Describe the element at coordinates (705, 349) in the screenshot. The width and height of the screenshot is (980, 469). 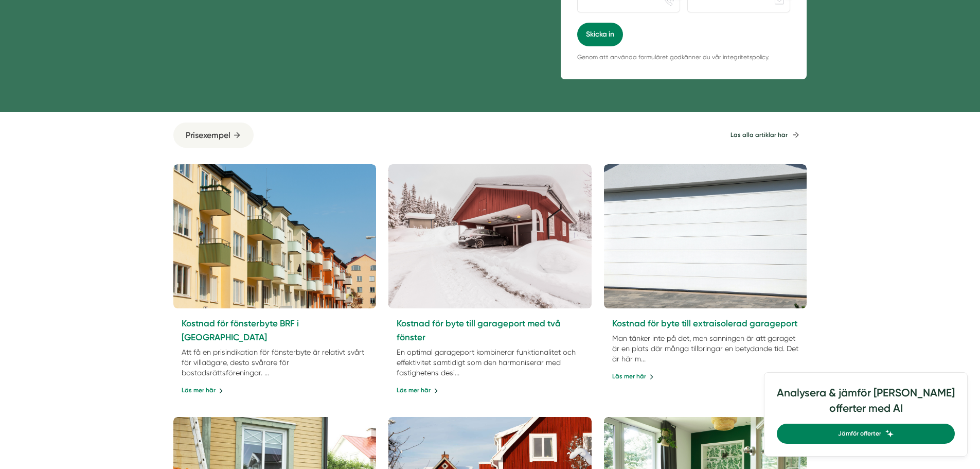
I see `p: Man tänker inte på det, men sanningen är att garaget är en plats där många tillbringar en betydan...` at that location.